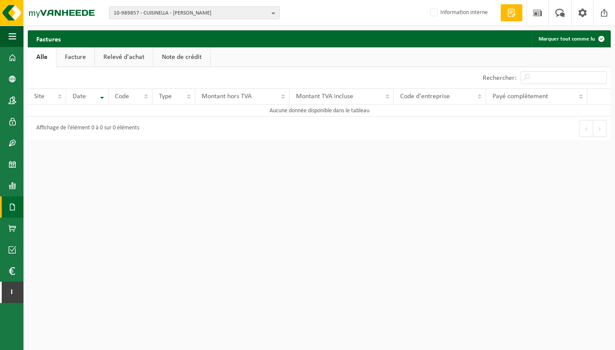 This screenshot has width=615, height=350. I want to click on td: Aucune donnée disponible dans le tableau, so click(319, 111).